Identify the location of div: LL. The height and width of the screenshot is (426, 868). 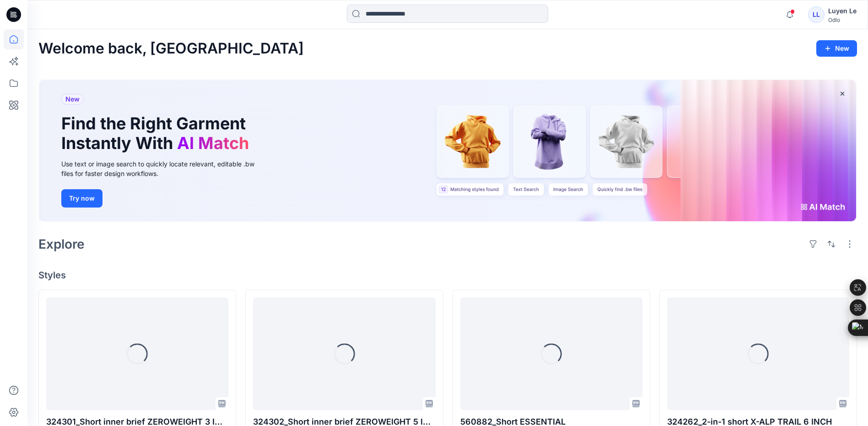
(816, 15).